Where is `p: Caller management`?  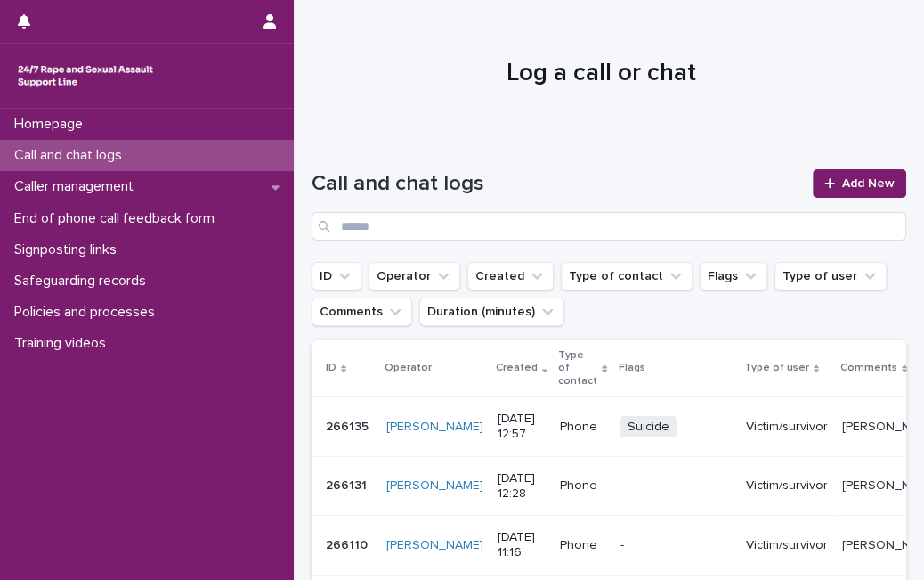
p: Caller management is located at coordinates (77, 186).